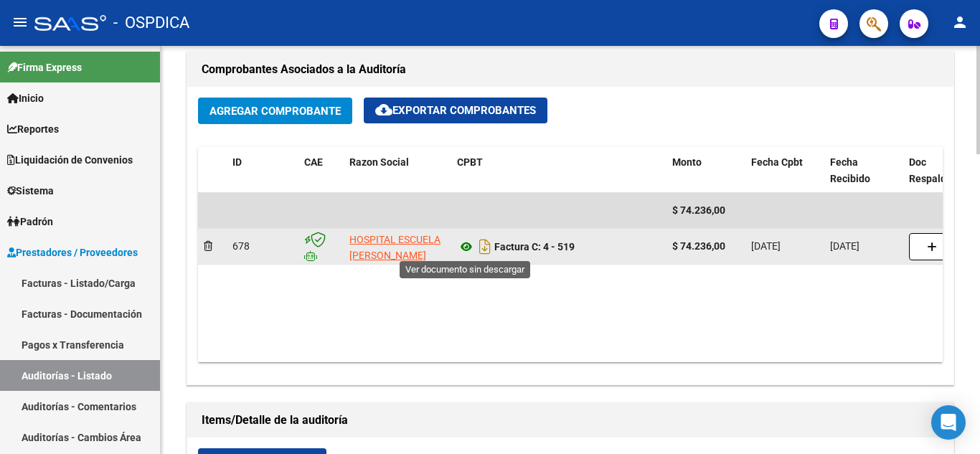  I want to click on button: Agregar Comprobante, so click(275, 110).